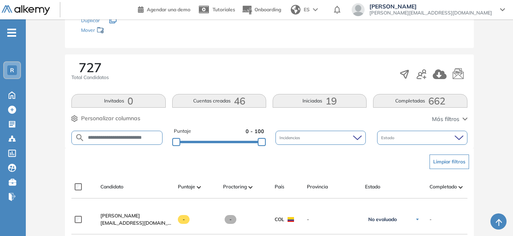 Image resolution: width=513 pixels, height=236 pixels. I want to click on img: world, so click(296, 10).